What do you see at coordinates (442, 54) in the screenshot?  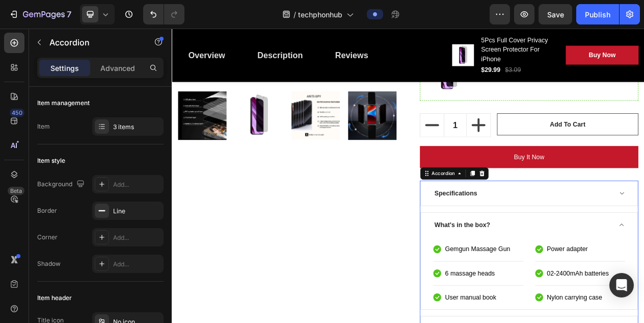 I see `div: $3.09` at bounding box center [442, 54].